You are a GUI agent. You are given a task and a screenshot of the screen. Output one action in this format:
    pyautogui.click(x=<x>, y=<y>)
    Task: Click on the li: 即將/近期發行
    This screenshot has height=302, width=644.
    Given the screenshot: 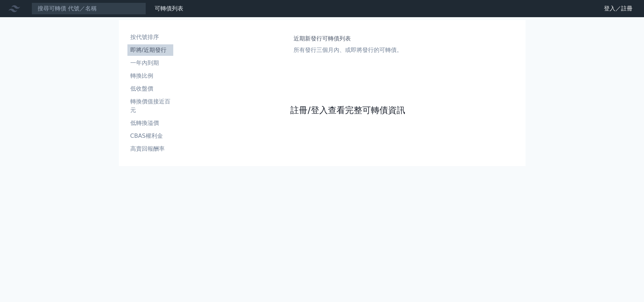 What is the action you would take?
    pyautogui.click(x=150, y=50)
    